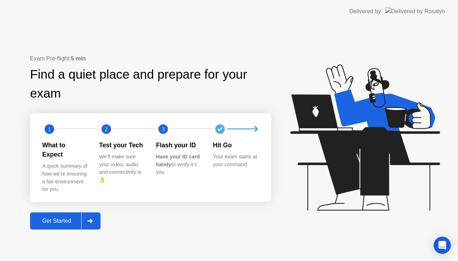 Image resolution: width=458 pixels, height=261 pixels. I want to click on div: Open Intercom Messenger, so click(442, 245).